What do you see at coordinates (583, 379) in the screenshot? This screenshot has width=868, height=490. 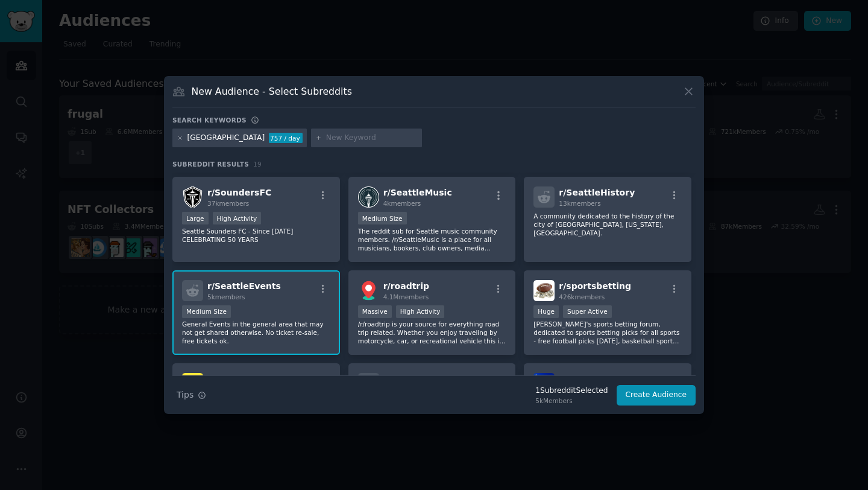 I see `span: r/ CityPorn` at bounding box center [583, 379].